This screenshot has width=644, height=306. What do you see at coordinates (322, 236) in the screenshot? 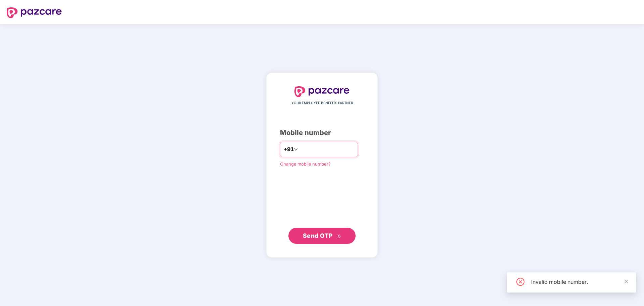
I see `button: Send OTPdouble-right` at bounding box center [322, 236].